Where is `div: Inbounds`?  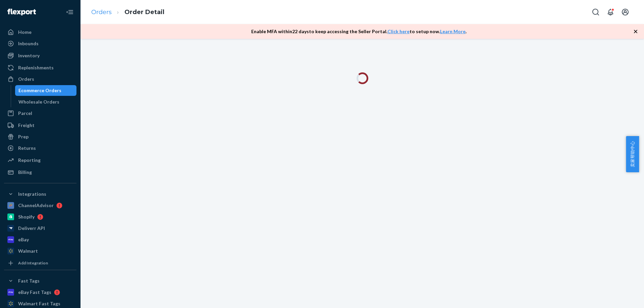 div: Inbounds is located at coordinates (28, 44).